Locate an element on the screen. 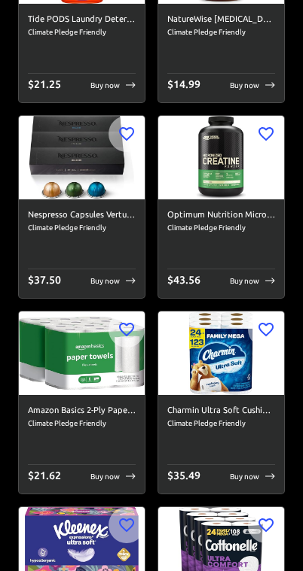 The width and height of the screenshot is (303, 571). h6: Nespresso Capsules VertuoLine, Medium and Dark Roast Coffee, Variety Pack, Stormio, Odacio, Meloz... is located at coordinates (81, 215).